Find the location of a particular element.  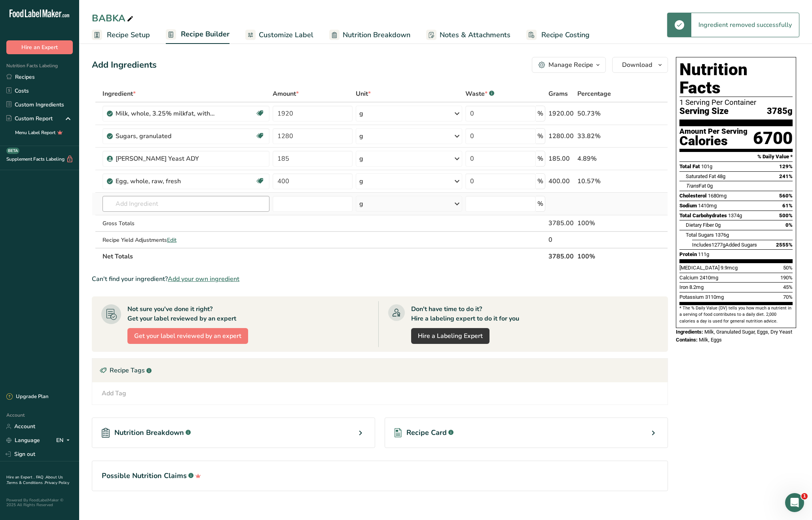

span: Iron is located at coordinates (684, 287).